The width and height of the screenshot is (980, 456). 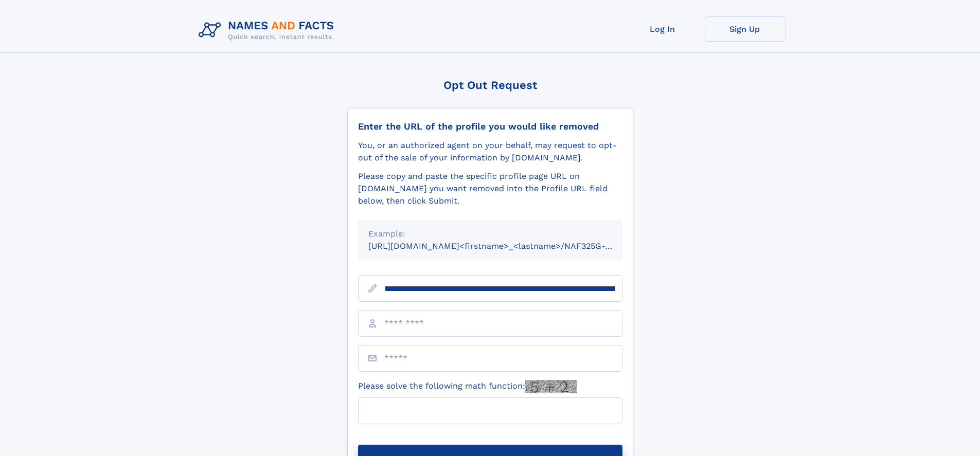 What do you see at coordinates (745, 29) in the screenshot?
I see `a: Sign Up` at bounding box center [745, 29].